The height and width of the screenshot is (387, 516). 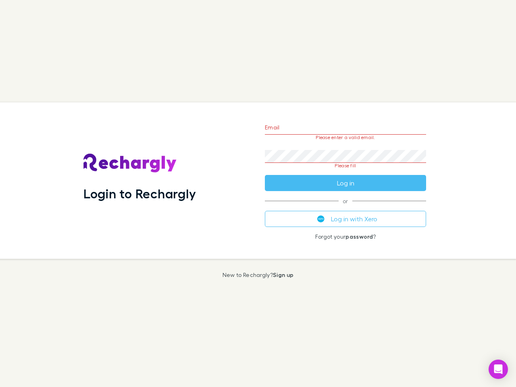 I want to click on p: New to Rechargly?, so click(x=258, y=275).